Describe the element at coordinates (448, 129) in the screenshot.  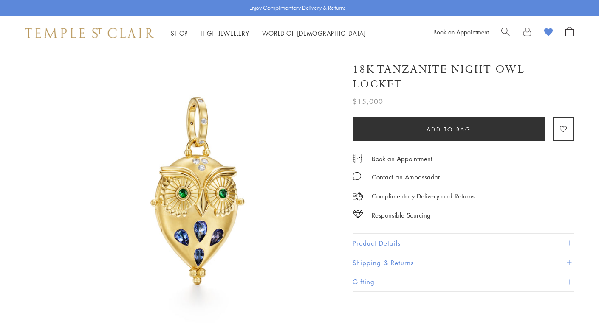
I see `button: Add to bag` at that location.